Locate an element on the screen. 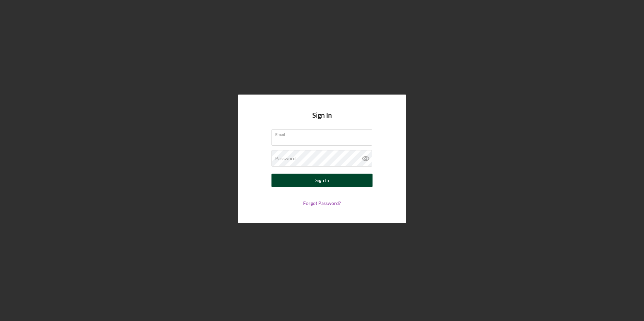 The width and height of the screenshot is (644, 321). h4: Sign In is located at coordinates (322, 120).